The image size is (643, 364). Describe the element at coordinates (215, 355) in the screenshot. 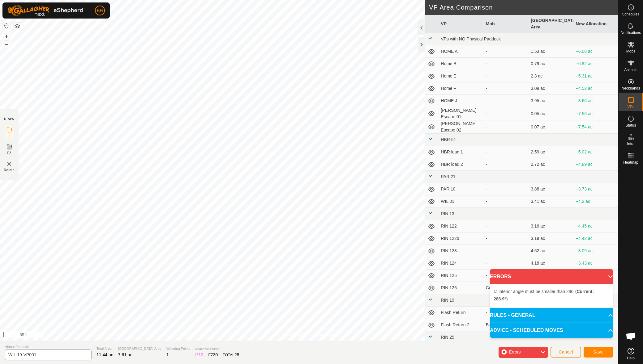

I see `span: 30` at that location.